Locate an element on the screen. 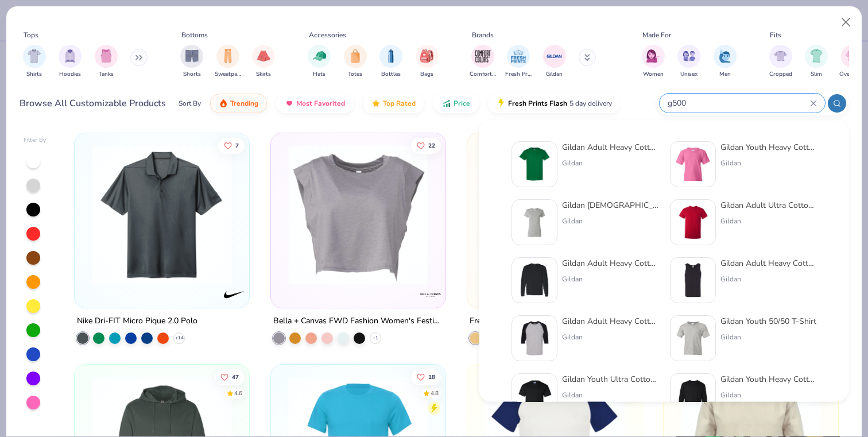  img: Sweatpants Image is located at coordinates (228, 56).